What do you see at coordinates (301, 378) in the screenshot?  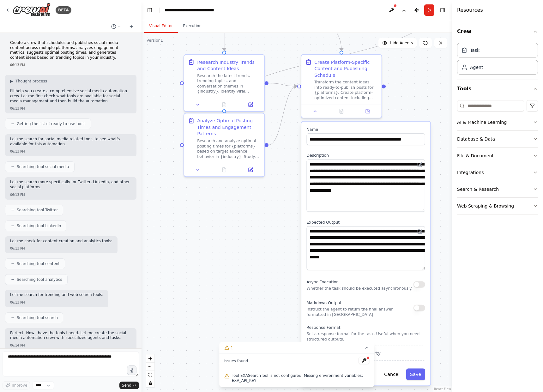 I see `span: Tool EXASearchTool is not configured. Missing environment variables: EXA_API_KEY` at bounding box center [301, 378].